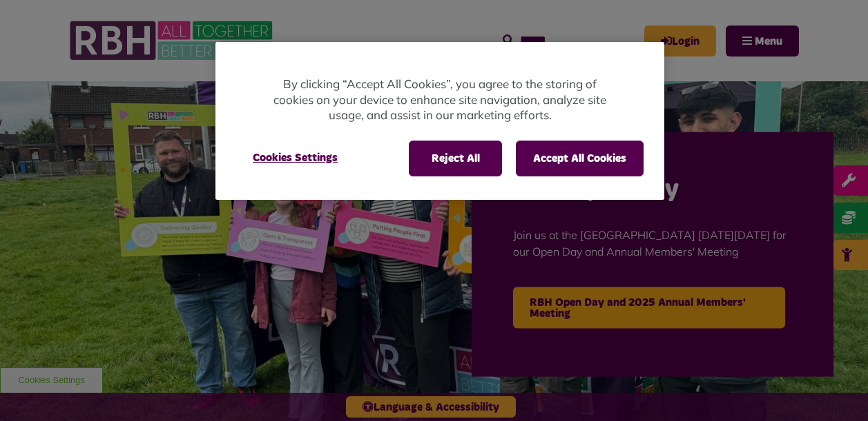 This screenshot has height=421, width=868. What do you see at coordinates (440, 121) in the screenshot?
I see `div: Cookie banner` at bounding box center [440, 121].